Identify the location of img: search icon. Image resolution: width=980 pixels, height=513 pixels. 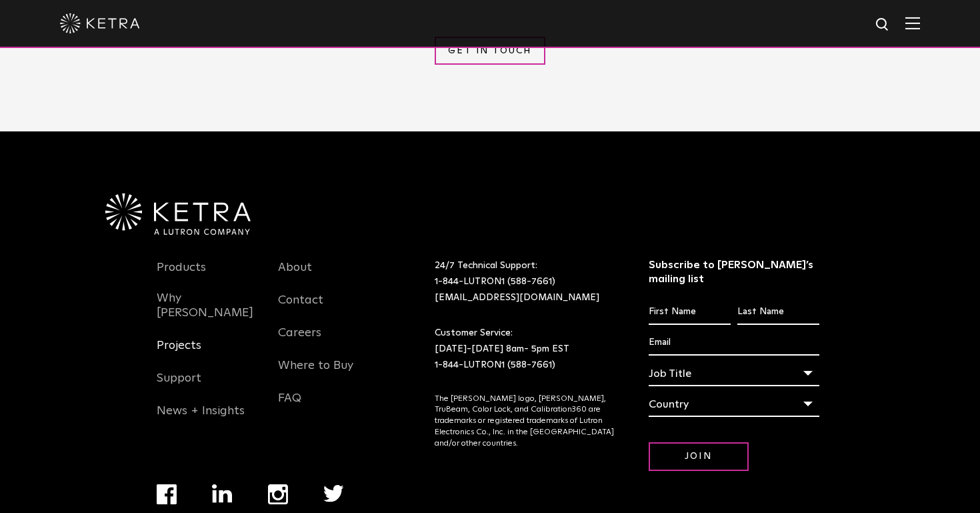
(883, 25).